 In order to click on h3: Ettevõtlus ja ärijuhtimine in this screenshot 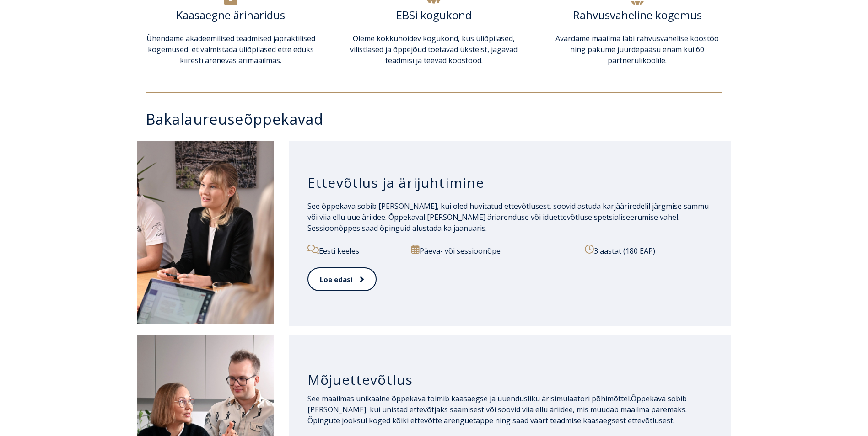, I will do `click(510, 183)`.